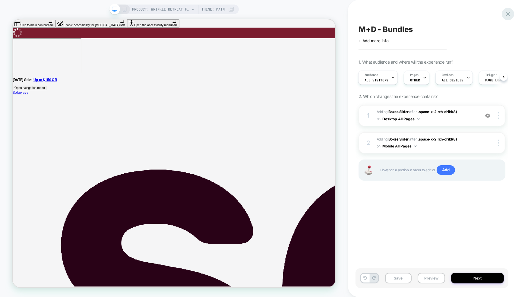  I want to click on span: Open the accessibility menu, so click(187, 8).